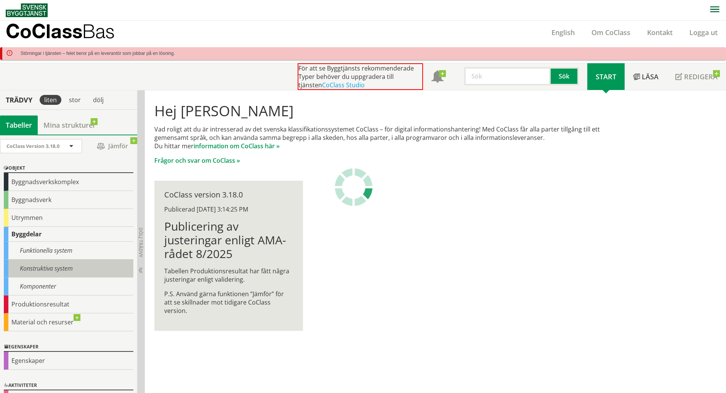 The width and height of the screenshot is (726, 393). Describe the element at coordinates (353, 187) in the screenshot. I see `img: Laddar` at that location.